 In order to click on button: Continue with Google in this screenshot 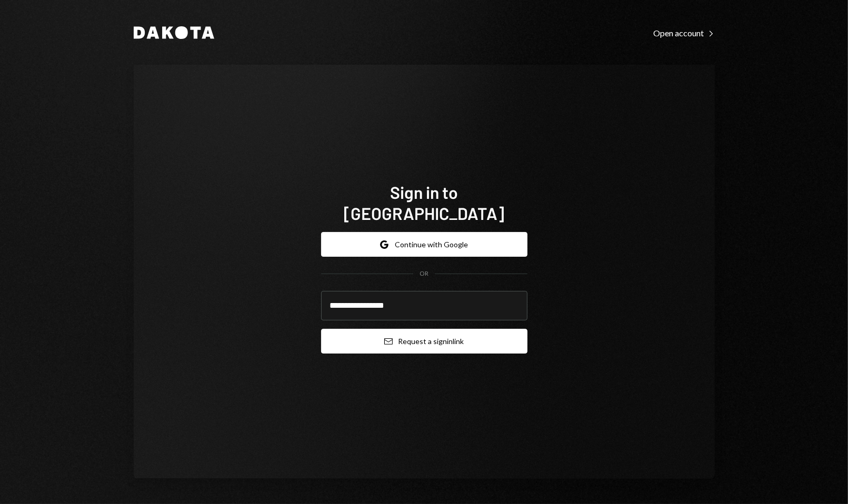, I will do `click(424, 244)`.